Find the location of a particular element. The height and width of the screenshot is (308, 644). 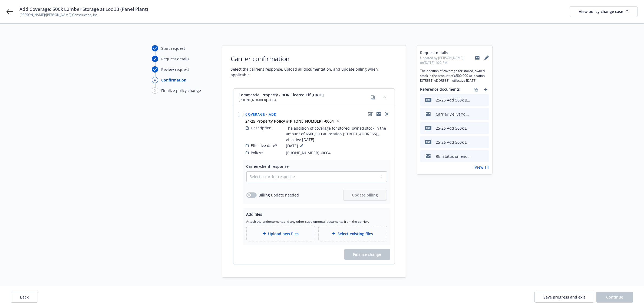

span: Upload new files is located at coordinates (283, 234).